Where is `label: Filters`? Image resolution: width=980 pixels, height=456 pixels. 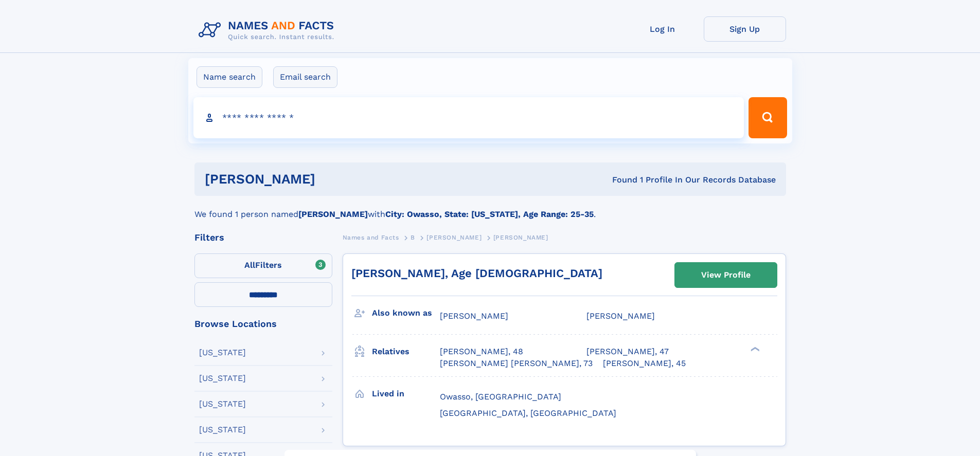
label: Filters is located at coordinates (264, 266).